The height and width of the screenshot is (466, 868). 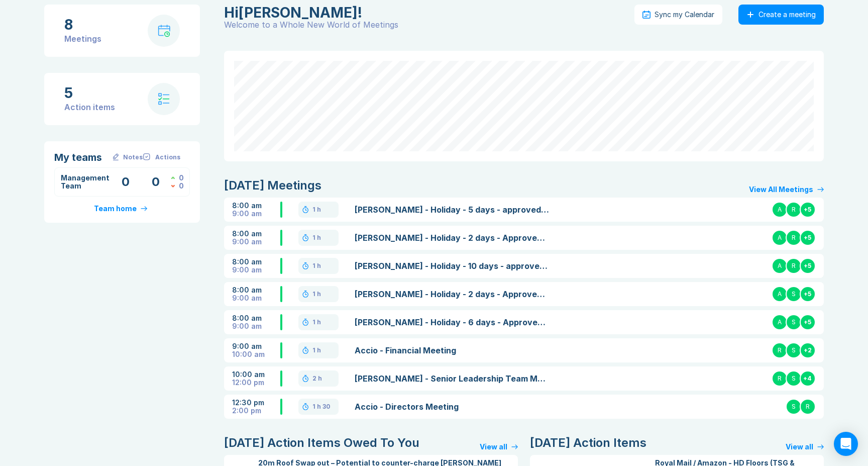 I want to click on div: + 2, so click(x=809, y=351).